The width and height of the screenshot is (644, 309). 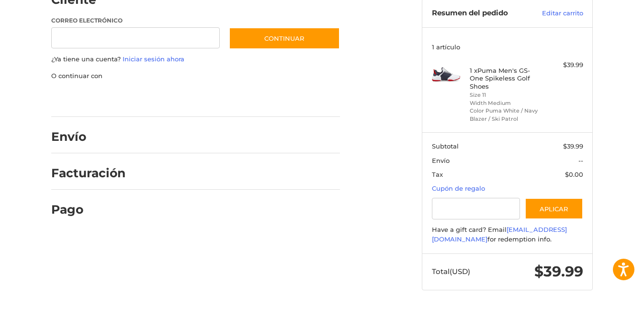 What do you see at coordinates (573, 146) in the screenshot?
I see `span: $39.99` at bounding box center [573, 146].